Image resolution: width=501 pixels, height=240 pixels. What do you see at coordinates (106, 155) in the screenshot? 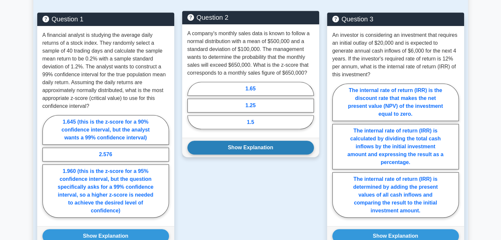
I see `label: 2.576` at bounding box center [106, 155].